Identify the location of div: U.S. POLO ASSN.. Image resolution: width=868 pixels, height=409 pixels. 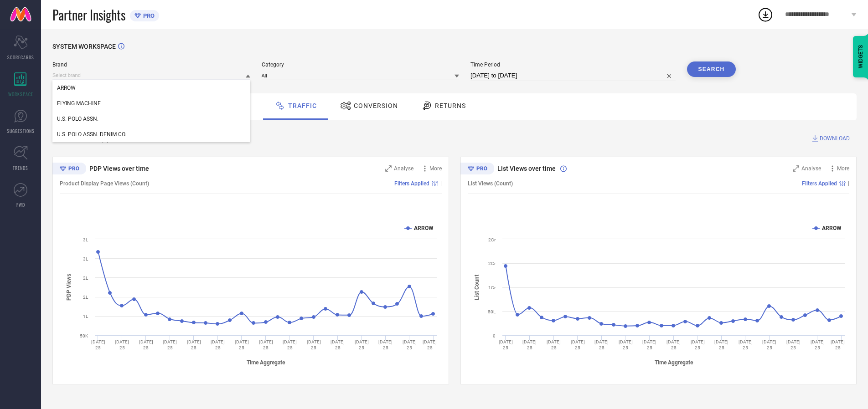
(152, 119).